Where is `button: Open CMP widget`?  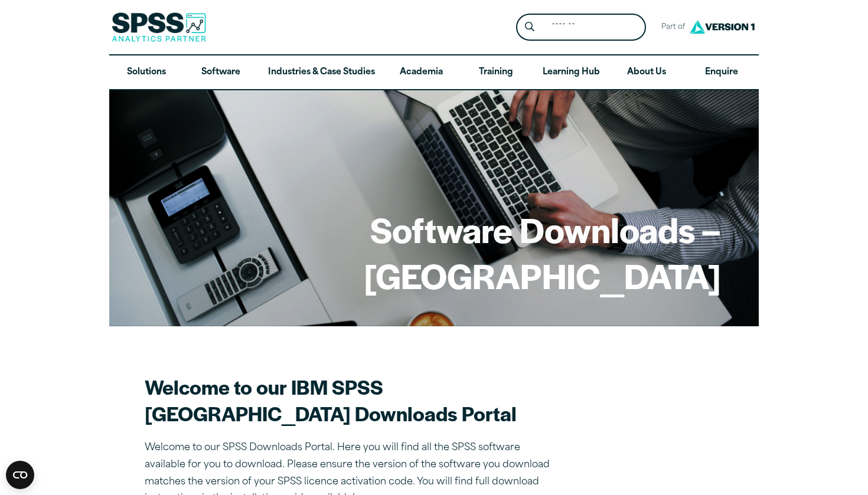 button: Open CMP widget is located at coordinates (20, 475).